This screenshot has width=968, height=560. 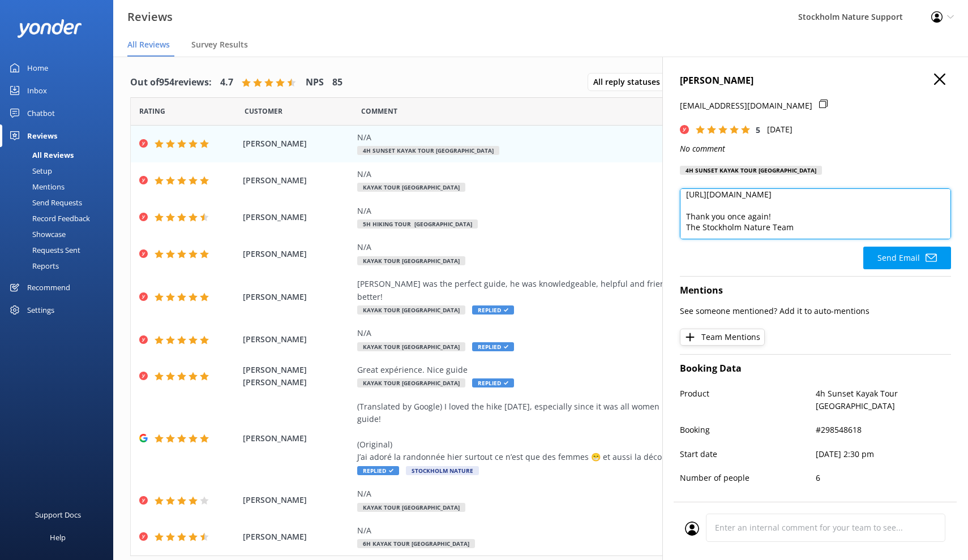 I want to click on span: Survey Results, so click(x=220, y=44).